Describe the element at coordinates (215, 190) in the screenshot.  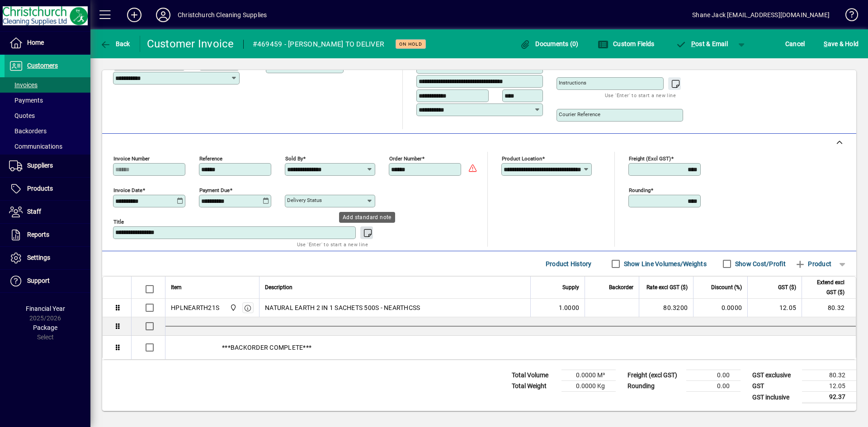
I see `mat-label: Payment due` at that location.